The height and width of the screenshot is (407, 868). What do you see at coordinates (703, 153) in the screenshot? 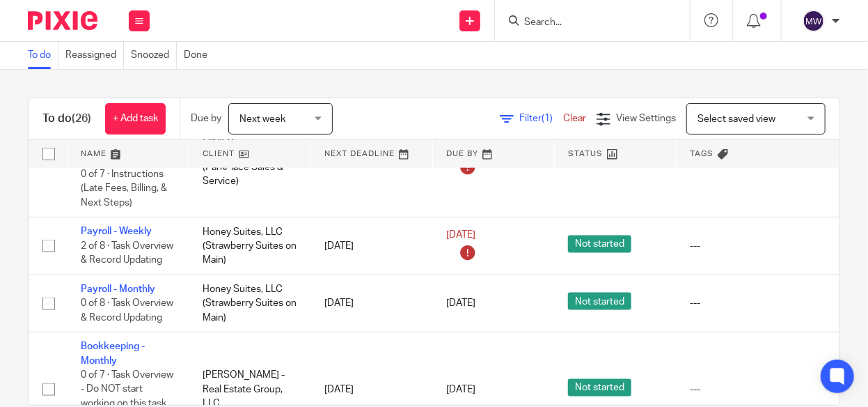
I see `span: Tags` at bounding box center [703, 153].